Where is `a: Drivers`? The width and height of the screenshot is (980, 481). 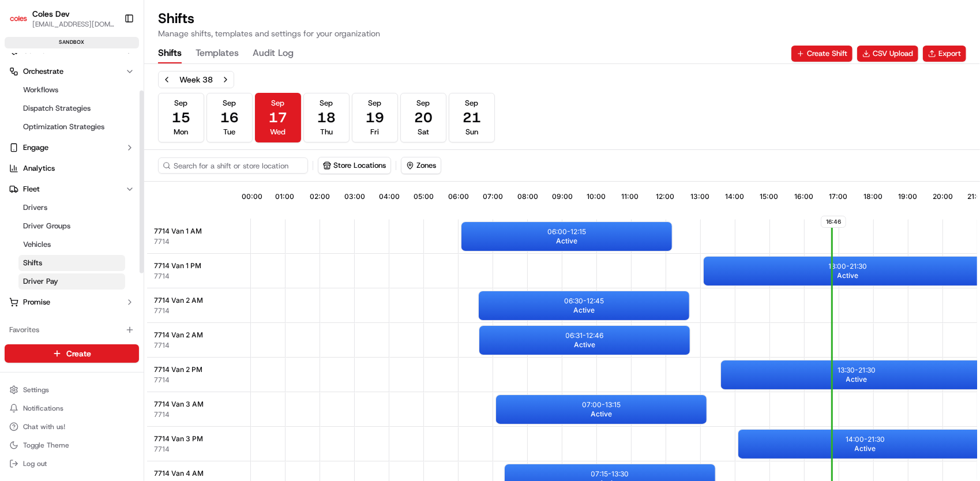
a: Drivers is located at coordinates (71, 208).